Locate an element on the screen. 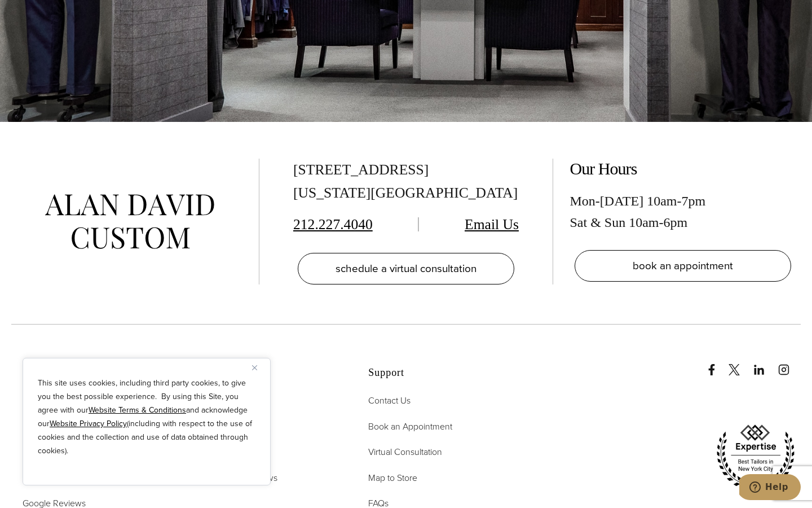 This screenshot has width=812, height=508. span: Virtual Consultation is located at coordinates (405, 452).